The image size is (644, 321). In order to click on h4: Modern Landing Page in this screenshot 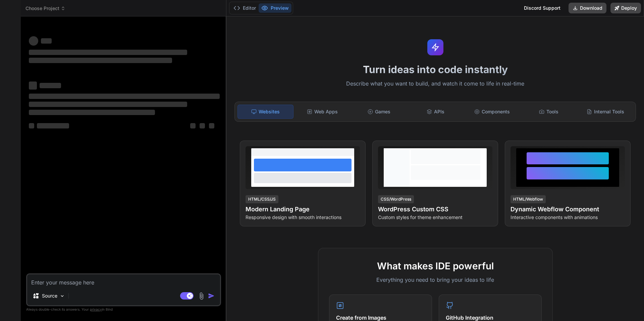, I will do `click(303, 209)`.